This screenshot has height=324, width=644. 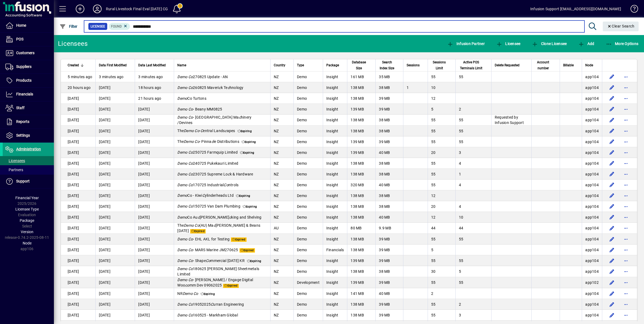 What do you see at coordinates (192, 99) in the screenshot?
I see `span: Co Turtons` at bounding box center [192, 99].